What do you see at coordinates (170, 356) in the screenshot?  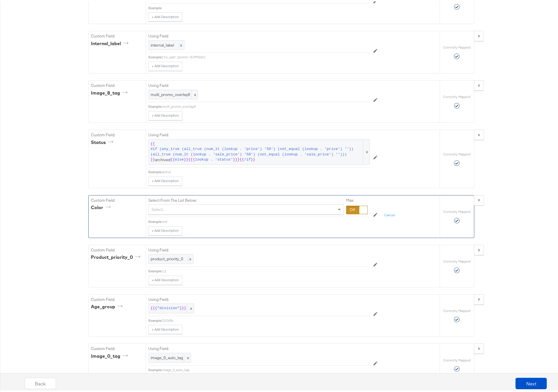 I see `span: image_0_auto_tag` at bounding box center [170, 356].